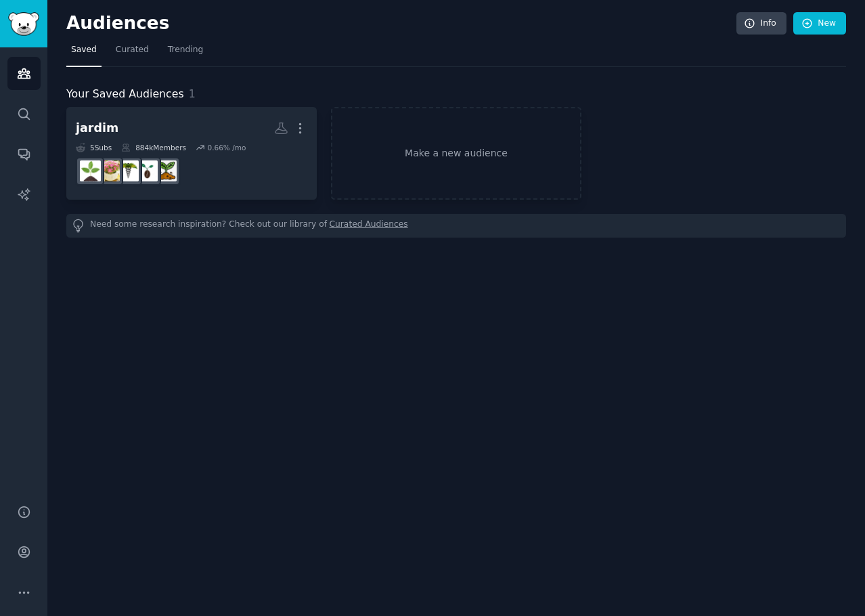 Image resolution: width=865 pixels, height=616 pixels. What do you see at coordinates (456, 153) in the screenshot?
I see `a: Make a new audience` at bounding box center [456, 153].